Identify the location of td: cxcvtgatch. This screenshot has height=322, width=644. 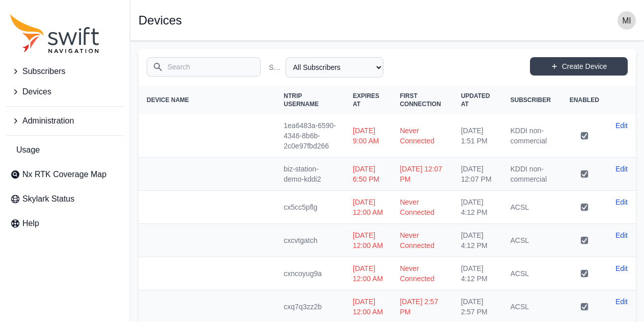
(310, 240).